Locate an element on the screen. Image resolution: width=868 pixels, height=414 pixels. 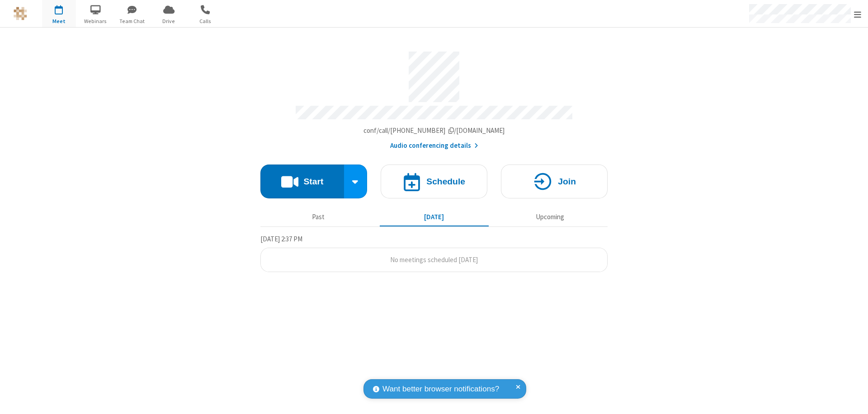
h4: Join is located at coordinates (567, 181).